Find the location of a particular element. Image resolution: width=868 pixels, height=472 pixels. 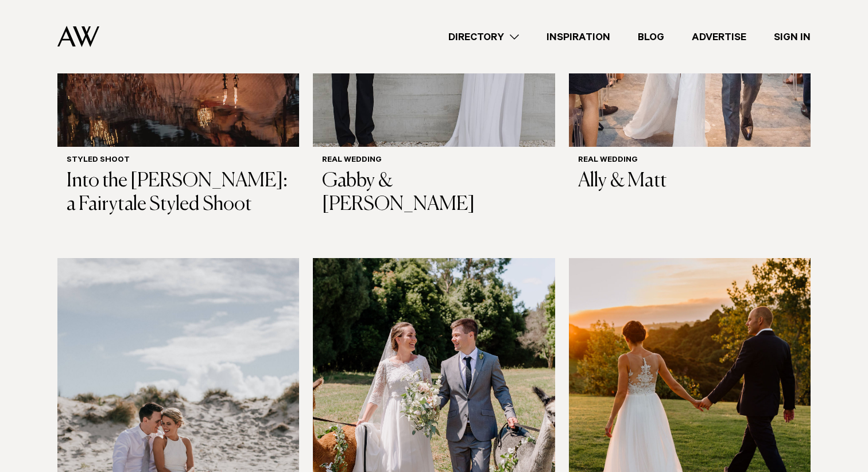

h3: Ally & Matt is located at coordinates (689, 181).